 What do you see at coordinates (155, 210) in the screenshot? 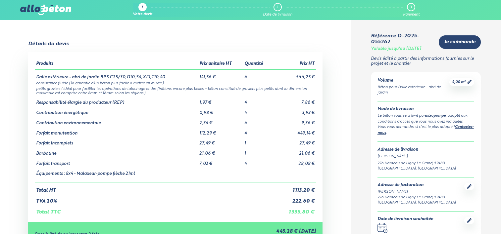
I see `td: Total TTC` at bounding box center [155, 210].